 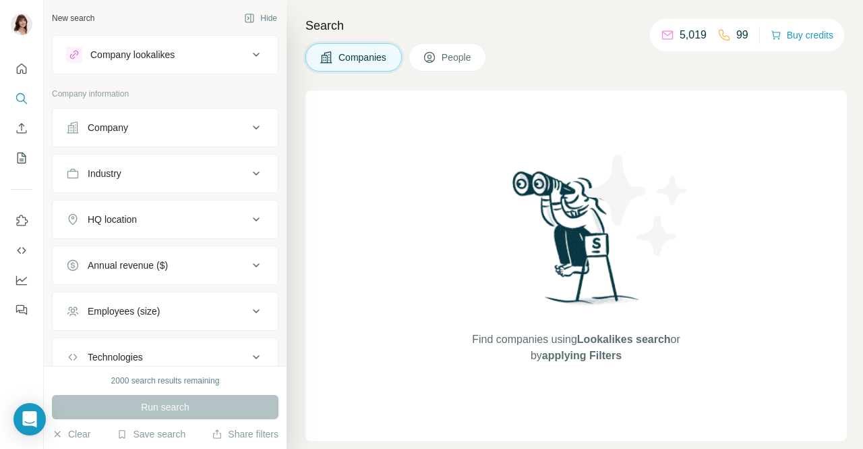 What do you see at coordinates (165, 55) in the screenshot?
I see `button: Company lookalikes` at bounding box center [165, 55].